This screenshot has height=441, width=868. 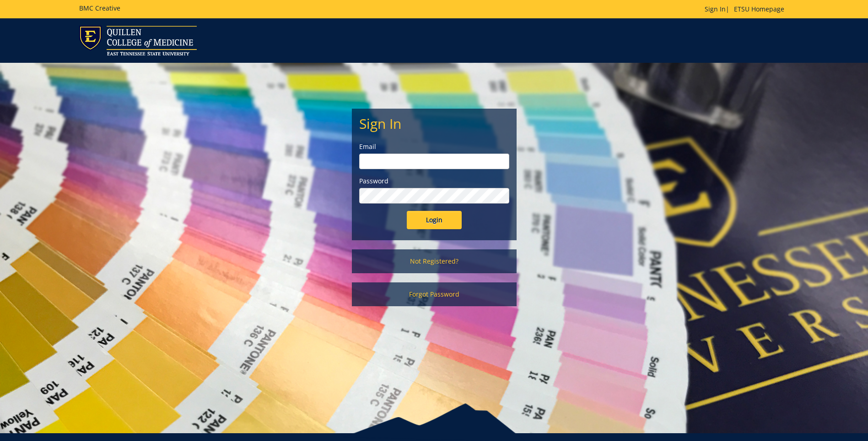 I want to click on a: ETSU Homepage, so click(x=759, y=9).